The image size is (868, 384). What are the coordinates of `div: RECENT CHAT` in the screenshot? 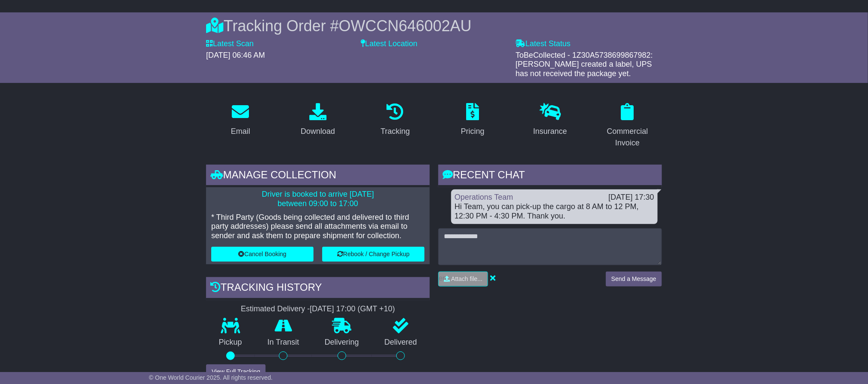 It's located at (550, 176).